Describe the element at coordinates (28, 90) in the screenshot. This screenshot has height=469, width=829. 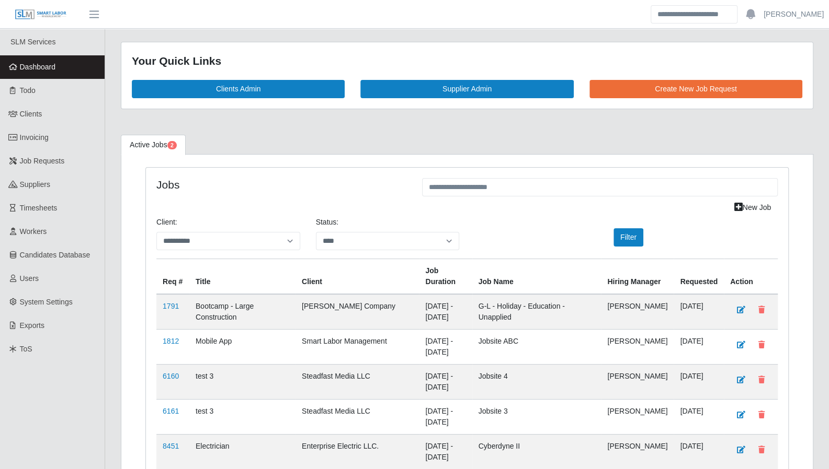
I see `span: Todo` at that location.